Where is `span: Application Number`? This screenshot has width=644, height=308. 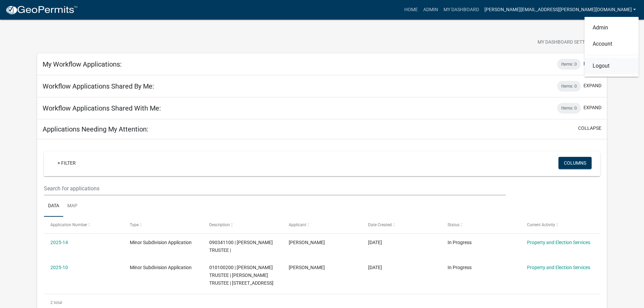 span: Application Number is located at coordinates (69, 225).